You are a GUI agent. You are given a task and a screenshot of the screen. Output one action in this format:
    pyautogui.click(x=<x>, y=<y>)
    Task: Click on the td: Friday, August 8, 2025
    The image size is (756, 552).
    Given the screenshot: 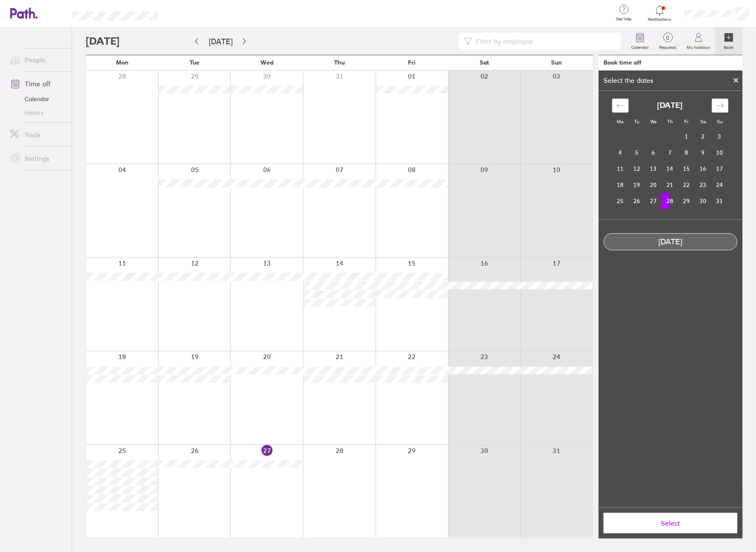 What is the action you would take?
    pyautogui.click(x=687, y=153)
    